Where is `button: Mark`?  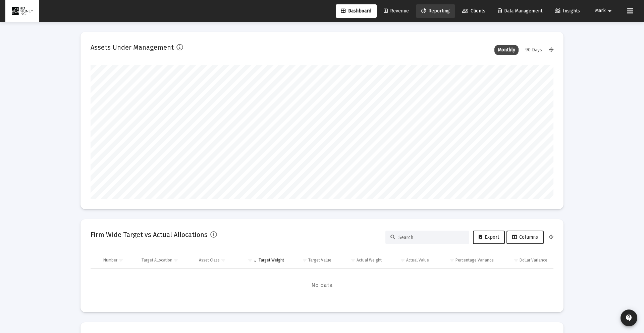
button: Mark is located at coordinates (604, 11).